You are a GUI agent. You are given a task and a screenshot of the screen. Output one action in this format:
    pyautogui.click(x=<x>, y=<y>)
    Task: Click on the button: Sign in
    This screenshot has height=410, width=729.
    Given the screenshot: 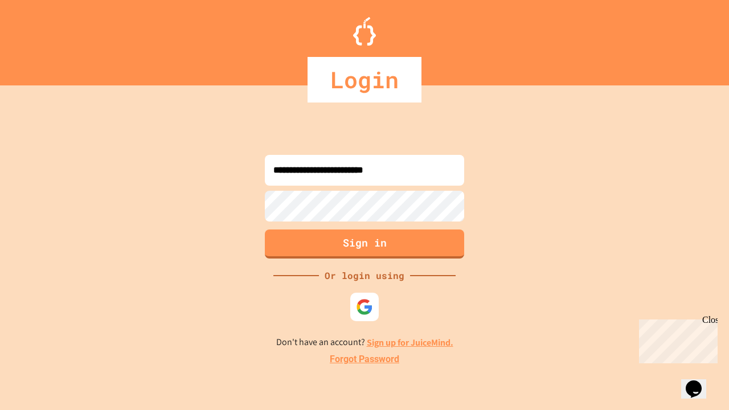 What is the action you would take?
    pyautogui.click(x=365, y=244)
    